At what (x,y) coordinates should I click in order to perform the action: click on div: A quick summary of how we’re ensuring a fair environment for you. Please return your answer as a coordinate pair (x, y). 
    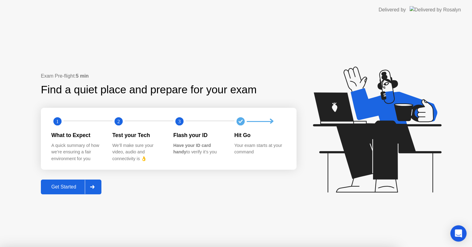
    Looking at the image, I should click on (77, 152).